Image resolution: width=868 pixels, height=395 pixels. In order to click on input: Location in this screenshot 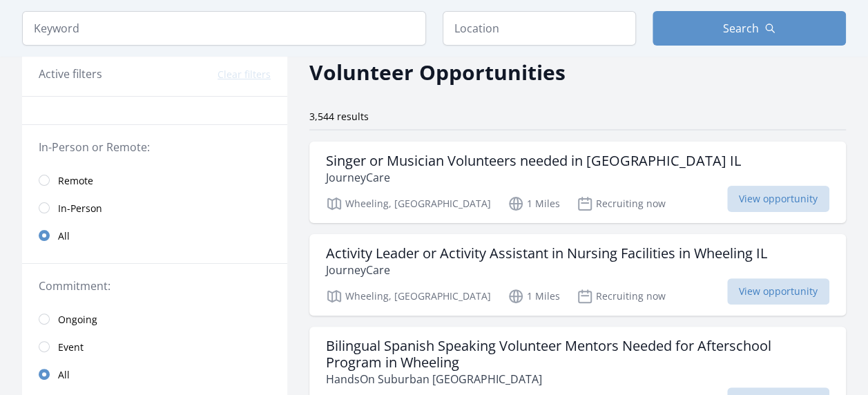, I will do `click(539, 29)`.